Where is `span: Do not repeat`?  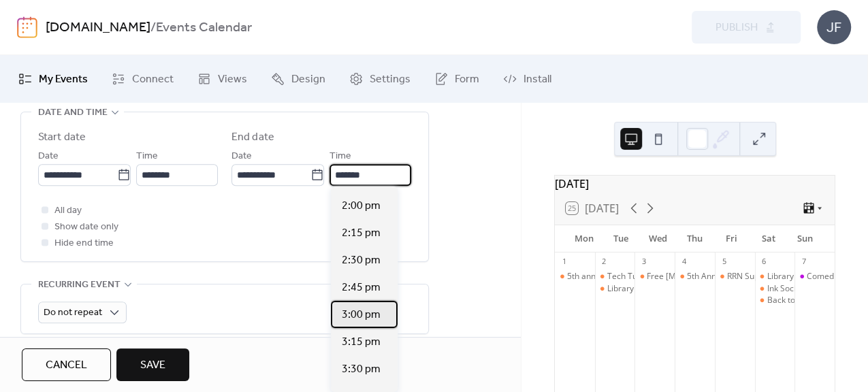 span: Do not repeat is located at coordinates (73, 312).